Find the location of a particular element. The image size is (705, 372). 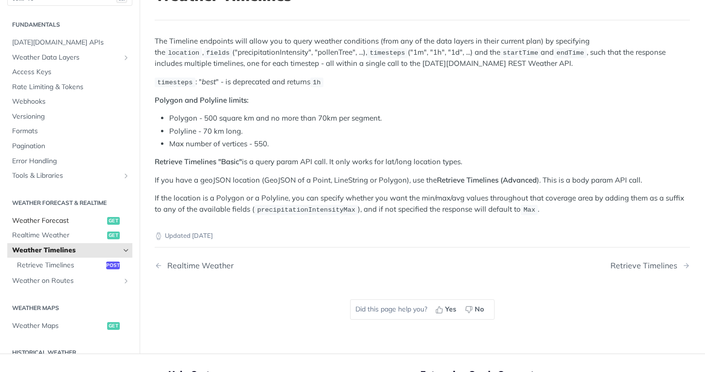

span: endTime is located at coordinates (570, 53).